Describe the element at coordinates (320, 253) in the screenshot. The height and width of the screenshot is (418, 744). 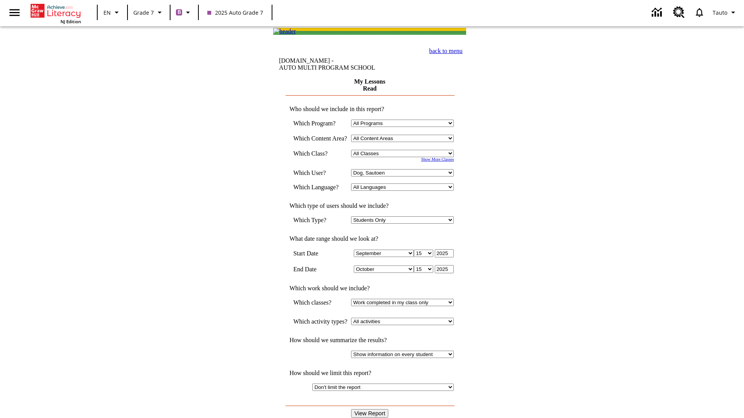
I see `td: Start Date` at that location.